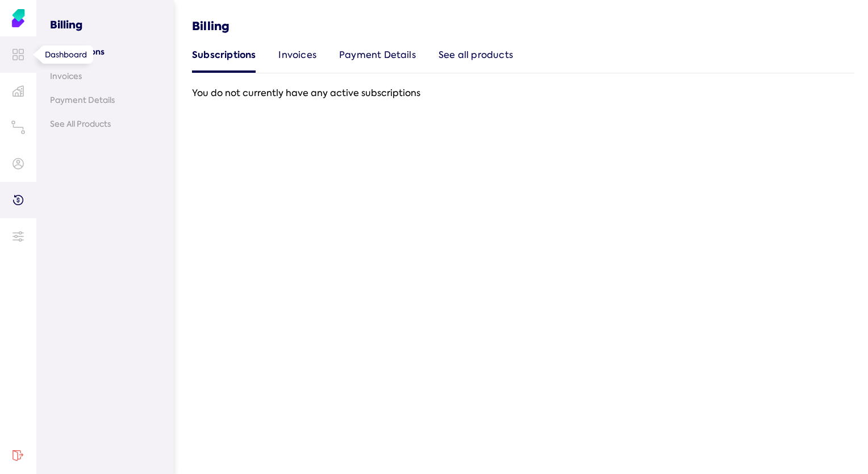 The width and height of the screenshot is (868, 474). Describe the element at coordinates (105, 124) in the screenshot. I see `a: See All Products` at that location.